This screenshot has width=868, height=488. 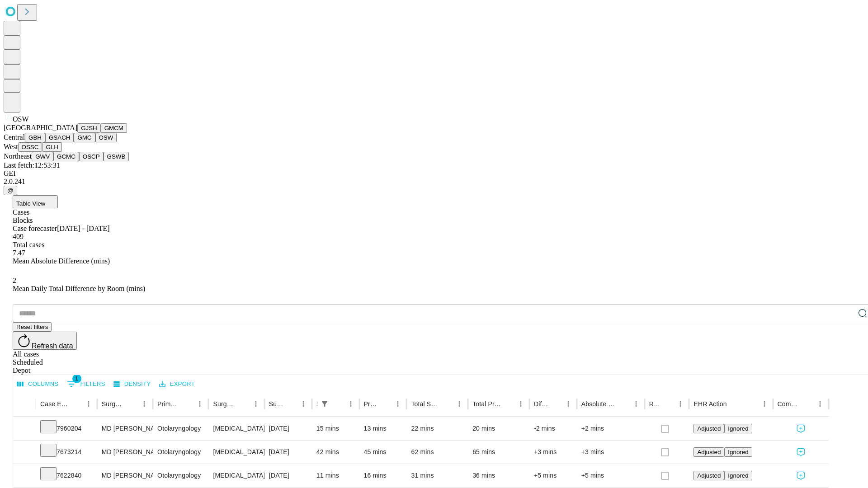 What do you see at coordinates (224, 404) in the screenshot?
I see `div: Surgery Name` at bounding box center [224, 404].